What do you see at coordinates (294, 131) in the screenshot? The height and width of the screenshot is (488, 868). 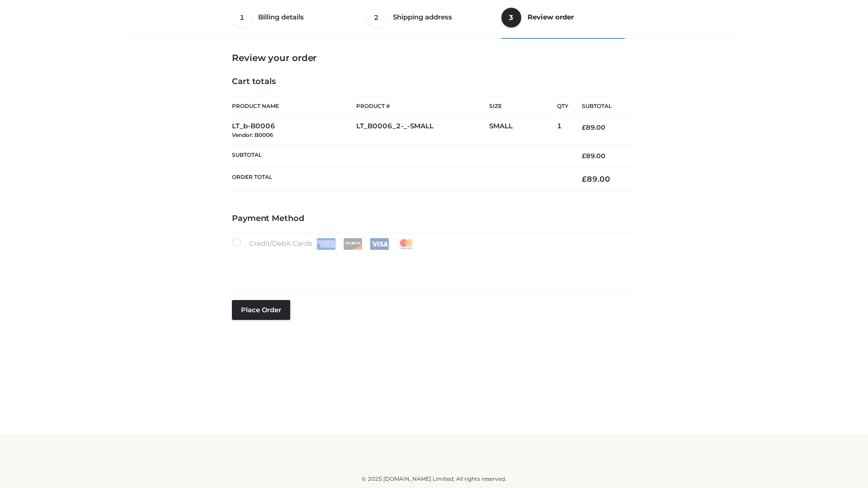 I see `td: LT_b-B0006` at bounding box center [294, 131].